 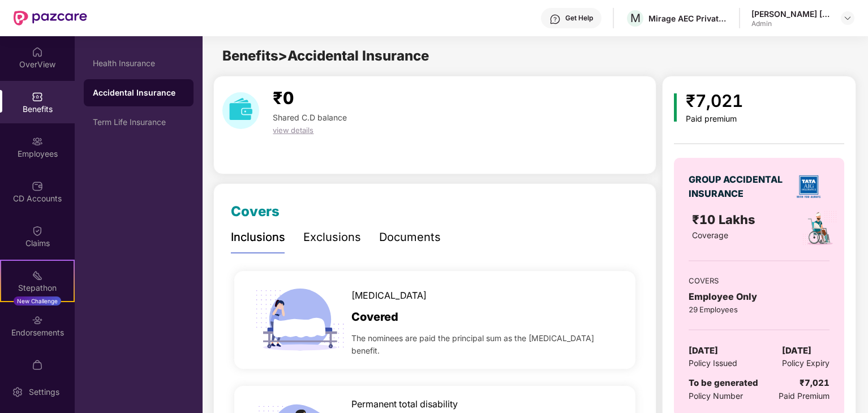 What do you see at coordinates (310, 117) in the screenshot?
I see `span: Shared C.D balance` at bounding box center [310, 117].